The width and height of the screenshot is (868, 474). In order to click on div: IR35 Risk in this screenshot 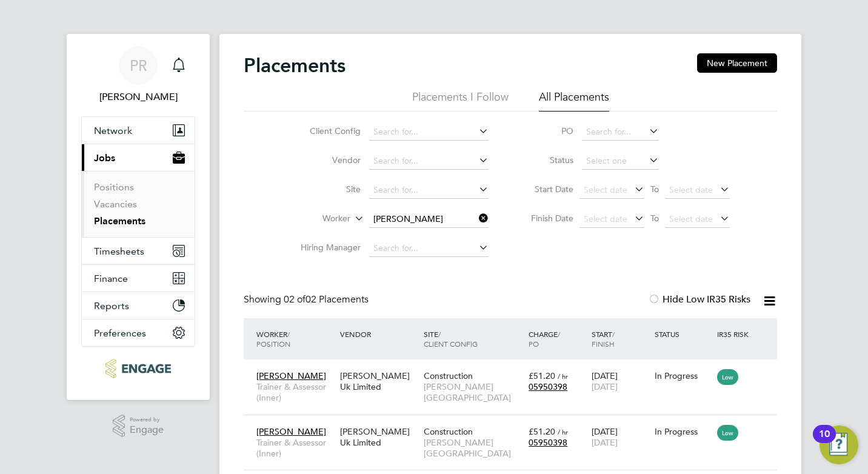, I will do `click(734, 334)`.